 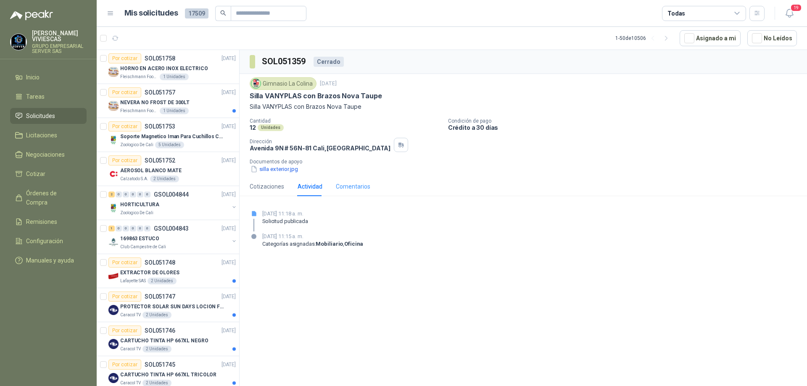 I want to click on button: 19, so click(x=789, y=13).